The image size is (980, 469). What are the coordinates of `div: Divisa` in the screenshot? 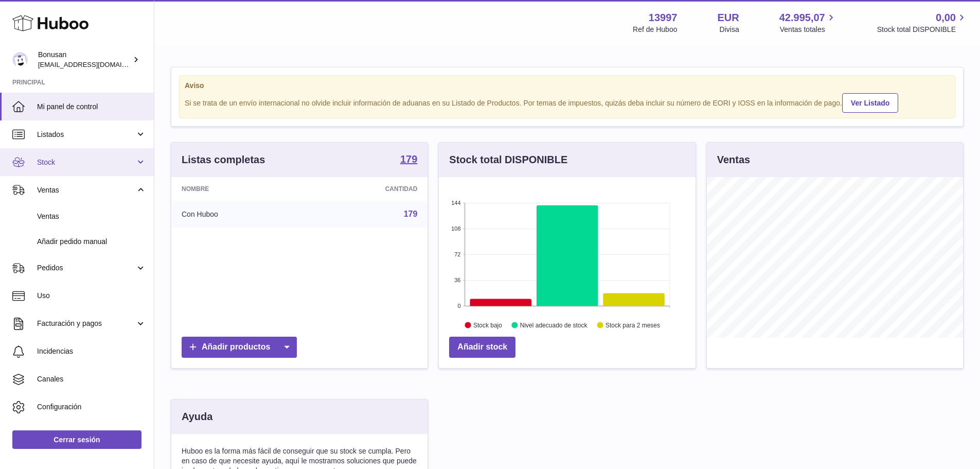 It's located at (729, 29).